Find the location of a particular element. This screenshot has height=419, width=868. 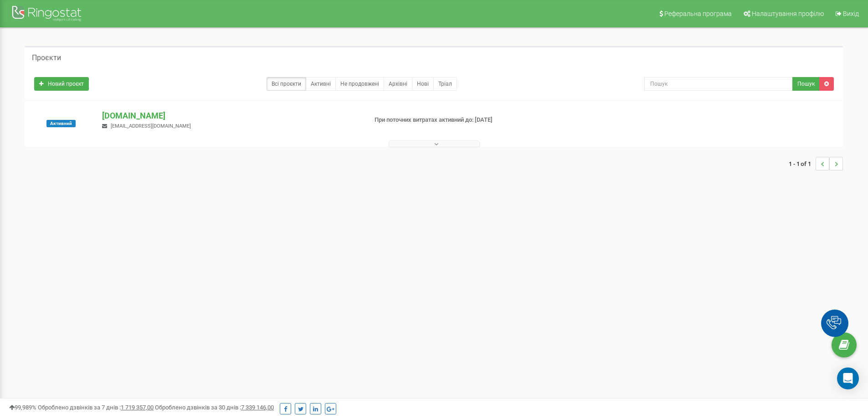

u: 7 339 146,00 is located at coordinates (257, 407).